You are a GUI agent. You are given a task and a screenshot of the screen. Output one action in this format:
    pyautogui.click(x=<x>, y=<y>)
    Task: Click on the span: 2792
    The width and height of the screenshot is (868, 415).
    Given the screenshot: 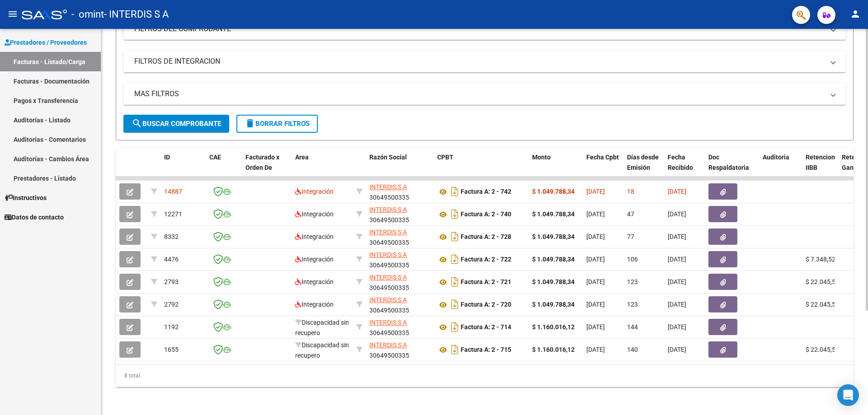 What is the action you would take?
    pyautogui.click(x=171, y=305)
    